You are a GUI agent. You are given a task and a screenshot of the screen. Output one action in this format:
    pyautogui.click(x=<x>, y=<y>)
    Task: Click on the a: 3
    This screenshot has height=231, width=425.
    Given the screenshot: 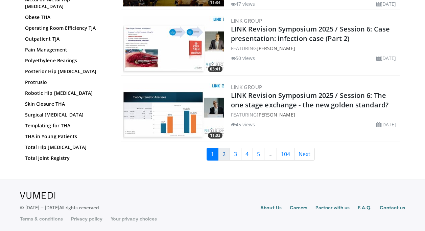 What is the action you would take?
    pyautogui.click(x=235, y=154)
    